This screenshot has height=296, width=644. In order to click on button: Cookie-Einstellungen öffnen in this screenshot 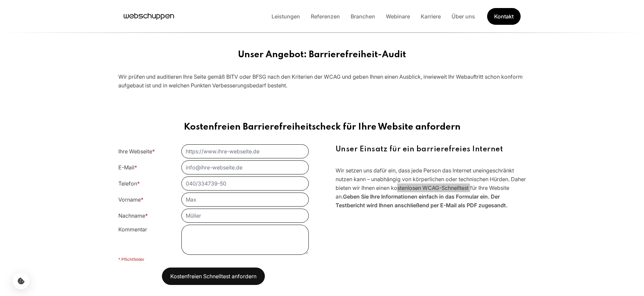, I will do `click(21, 281)`.